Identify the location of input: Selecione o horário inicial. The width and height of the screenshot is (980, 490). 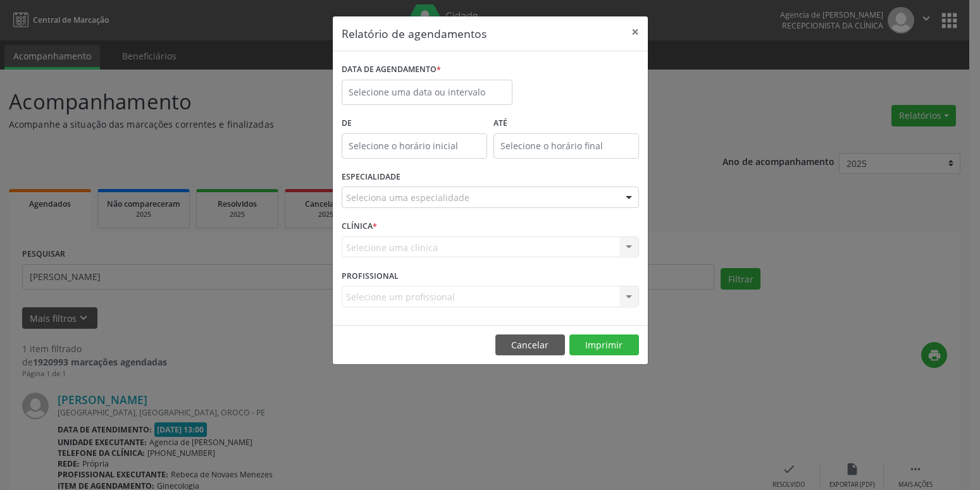
(414, 147).